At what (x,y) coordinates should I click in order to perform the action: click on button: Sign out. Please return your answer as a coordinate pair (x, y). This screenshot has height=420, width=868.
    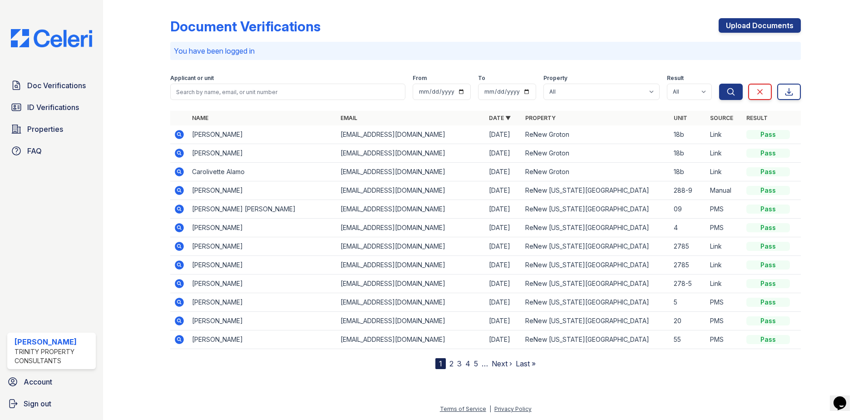
    Looking at the image, I should click on (51, 403).